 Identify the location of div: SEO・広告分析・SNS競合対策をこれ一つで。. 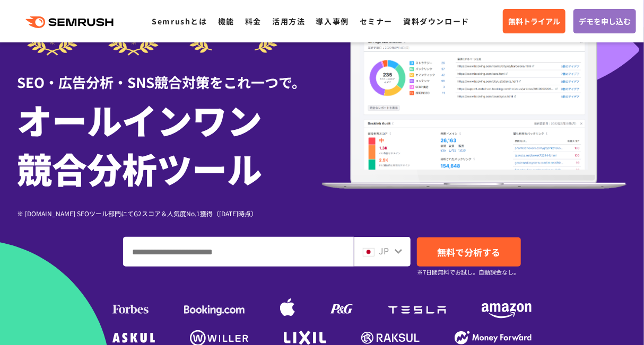
(169, 74).